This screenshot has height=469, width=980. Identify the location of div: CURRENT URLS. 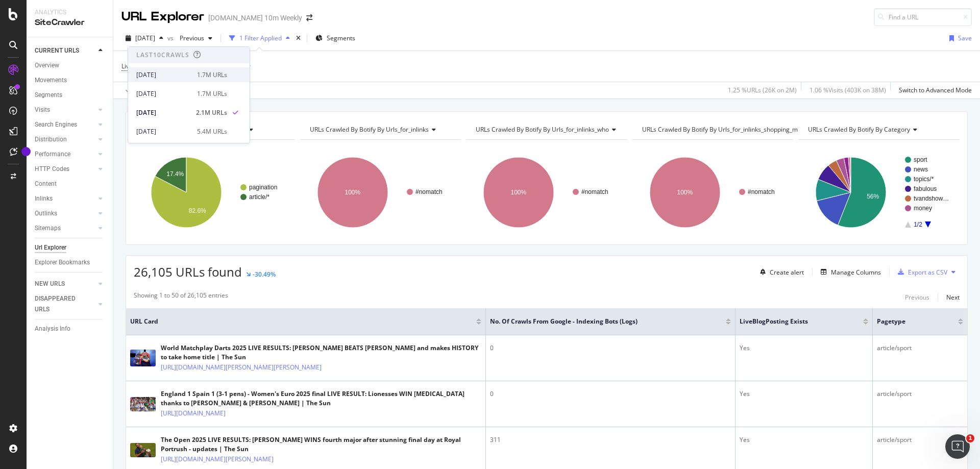
(57, 50).